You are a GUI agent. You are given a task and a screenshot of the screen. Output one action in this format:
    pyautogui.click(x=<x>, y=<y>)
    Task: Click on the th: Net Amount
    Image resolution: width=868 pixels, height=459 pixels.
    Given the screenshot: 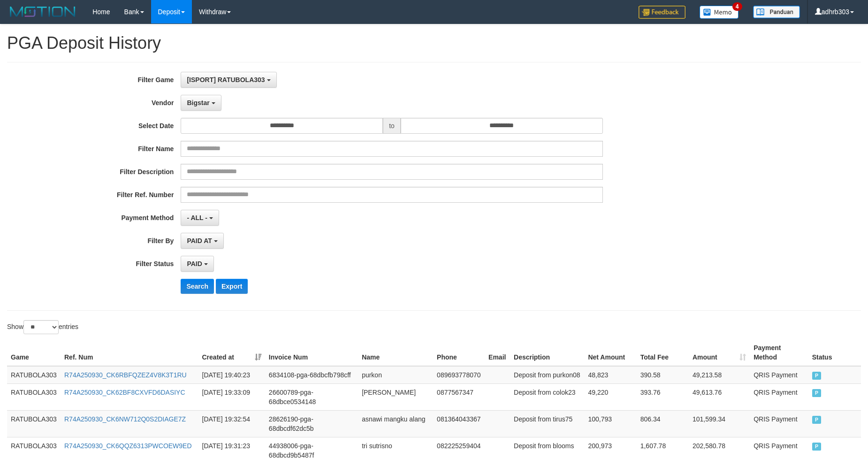 What is the action you would take?
    pyautogui.click(x=610, y=352)
    